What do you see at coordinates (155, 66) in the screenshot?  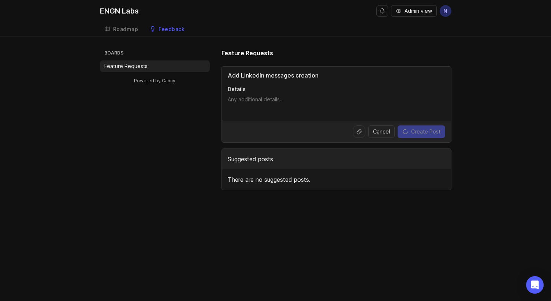 I see `a: Feature Requests` at bounding box center [155, 66].